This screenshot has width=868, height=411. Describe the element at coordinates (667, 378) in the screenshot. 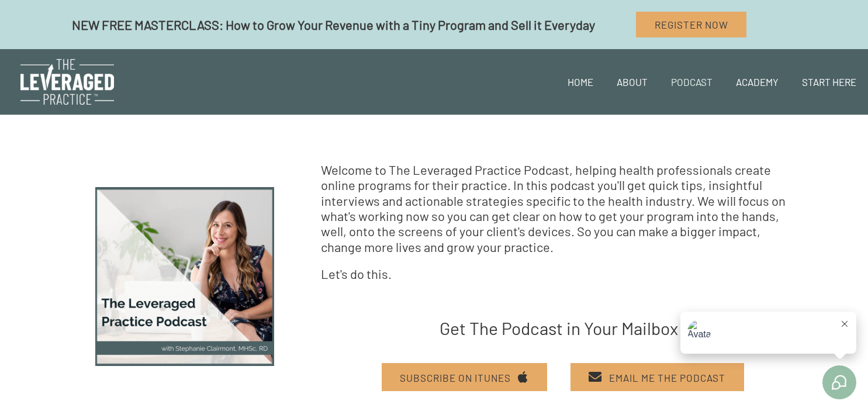

I see `span: Email Me The Podcast` at that location.